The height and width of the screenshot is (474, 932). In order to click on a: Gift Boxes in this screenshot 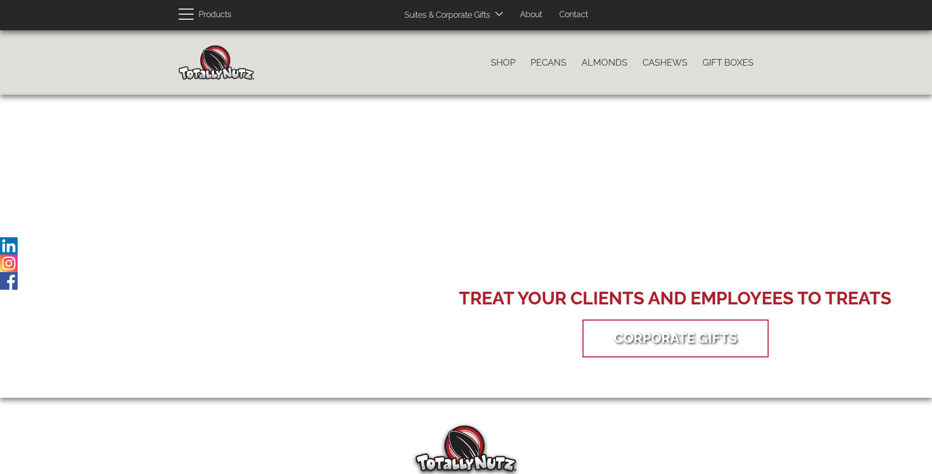, I will do `click(728, 63)`.